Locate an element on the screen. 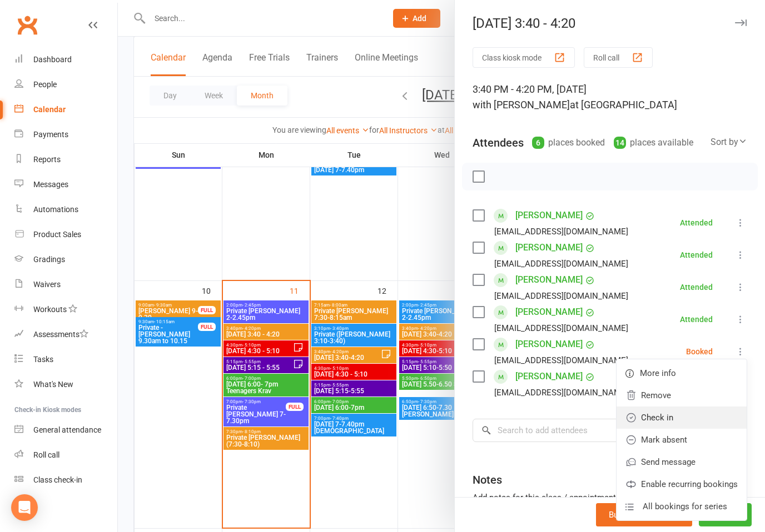  a: Enable recurring bookings is located at coordinates (681, 485).